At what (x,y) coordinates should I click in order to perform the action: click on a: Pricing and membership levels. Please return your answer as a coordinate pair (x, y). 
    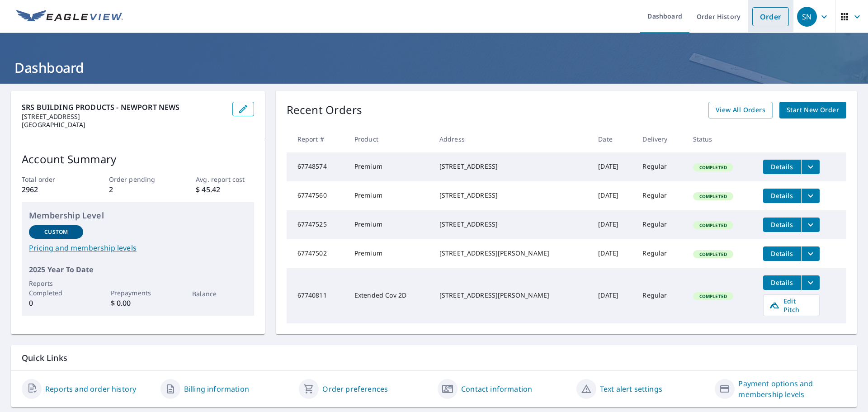
    Looking at the image, I should click on (138, 248).